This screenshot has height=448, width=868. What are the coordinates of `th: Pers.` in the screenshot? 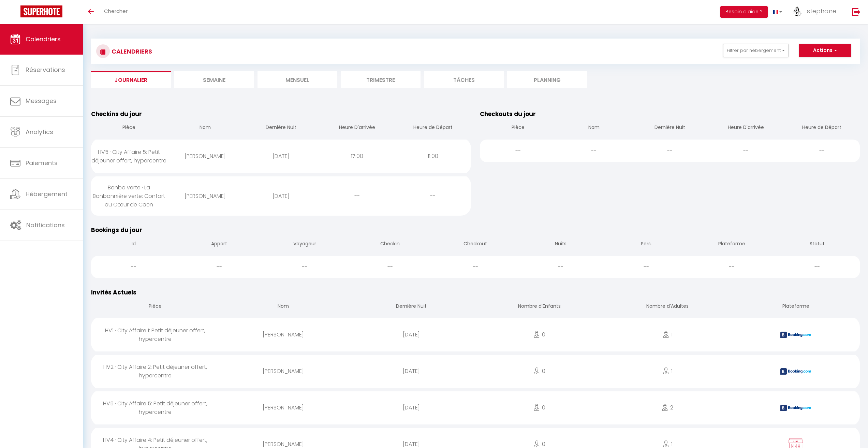 It's located at (646, 245).